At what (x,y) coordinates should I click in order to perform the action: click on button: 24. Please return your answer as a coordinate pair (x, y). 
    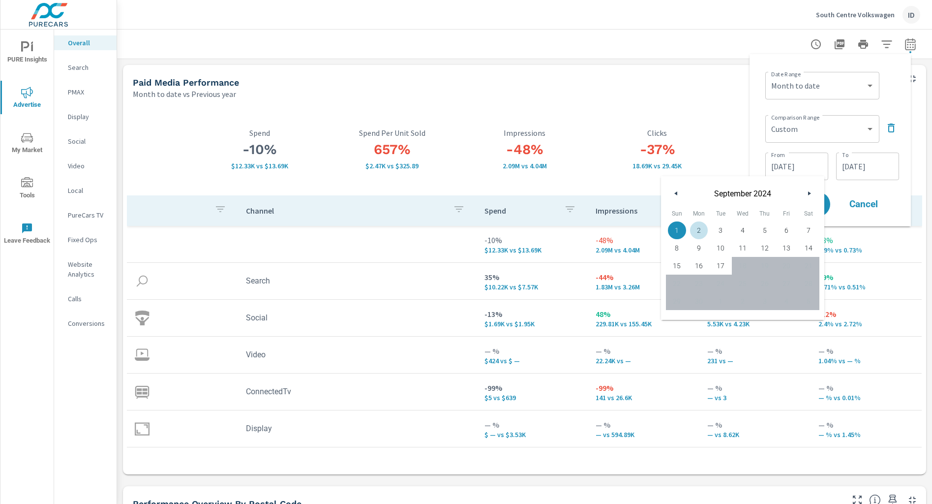
    Looking at the image, I should click on (720, 283).